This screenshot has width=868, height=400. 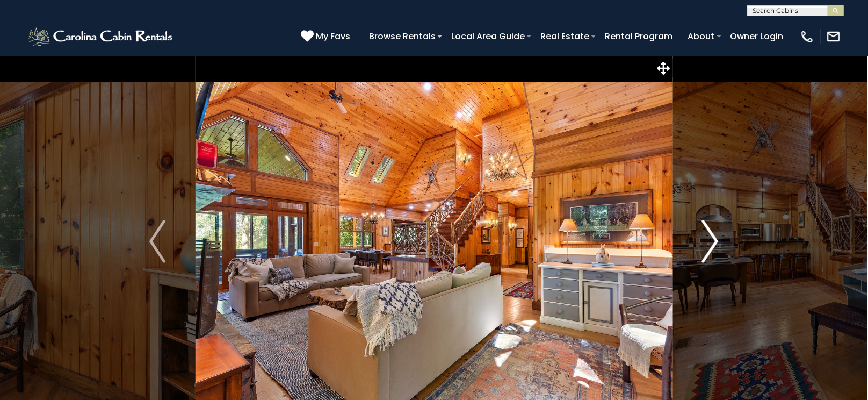 What do you see at coordinates (101, 36) in the screenshot?
I see `img: White-1-2.png` at bounding box center [101, 36].